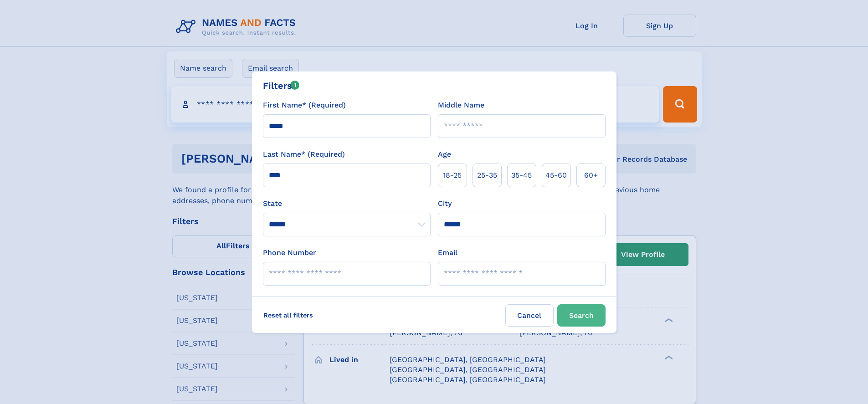 This screenshot has height=404, width=868. Describe the element at coordinates (452, 175) in the screenshot. I see `span: 18‑25` at that location.